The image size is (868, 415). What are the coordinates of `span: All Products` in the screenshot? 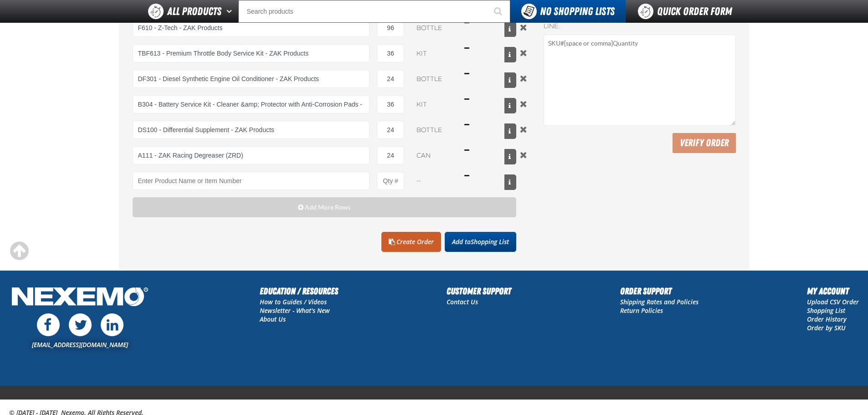 It's located at (194, 12).